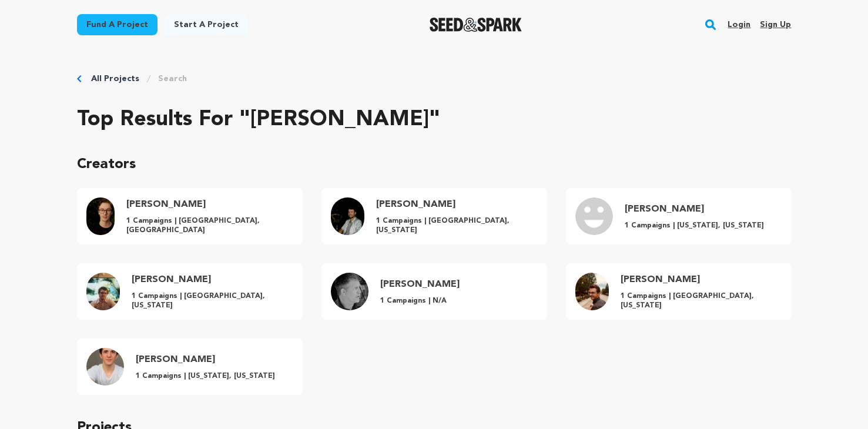  I want to click on a: Seed&Spark Homepage, so click(475, 25).